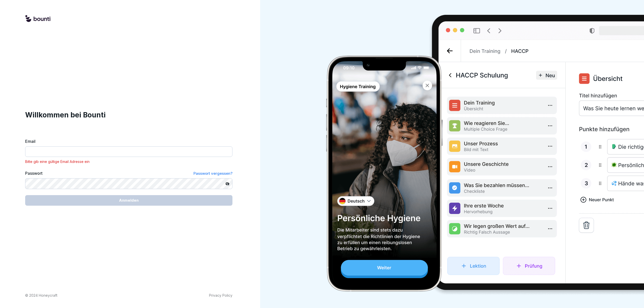 This screenshot has height=308, width=644. I want to click on button: Anmelden, so click(129, 201).